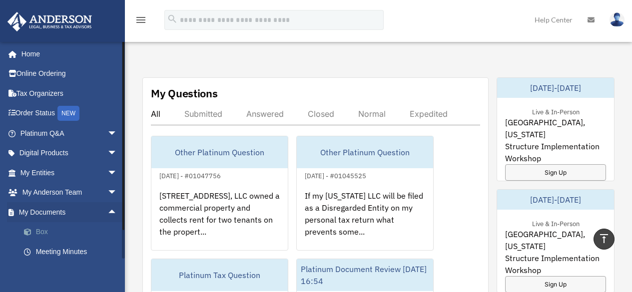  Describe the element at coordinates (617, 19) in the screenshot. I see `img: User Pic` at that location.